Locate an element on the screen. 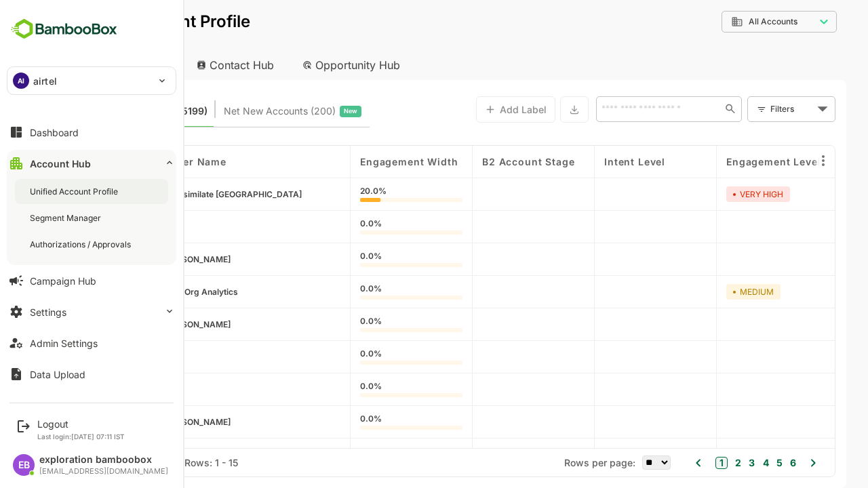 This screenshot has height=488, width=868. div: Newly surfaced ICP-fit accounts from Intent, Website, LinkedIn, and other engagement signals. is located at coordinates (245, 111).